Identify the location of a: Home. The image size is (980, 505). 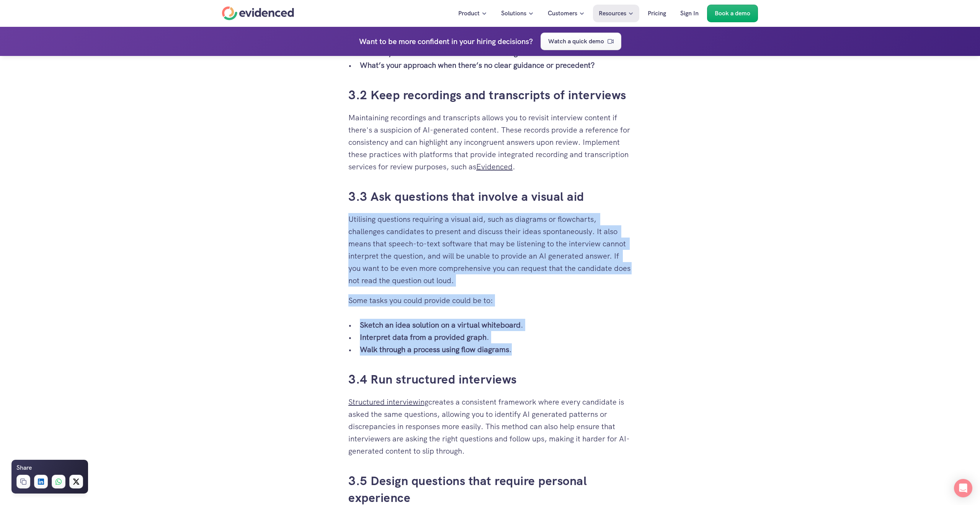
(258, 13).